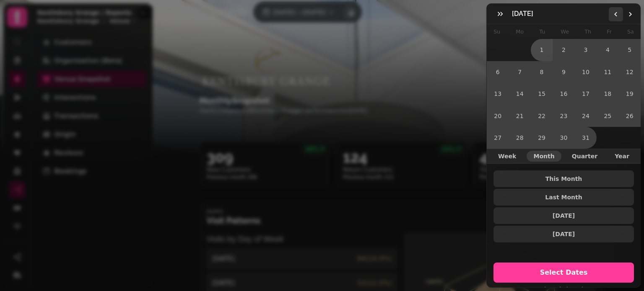 This screenshot has height=291, width=644. Describe the element at coordinates (564, 94) in the screenshot. I see `button: Wednesday, July 16th, 2025, selected` at that location.